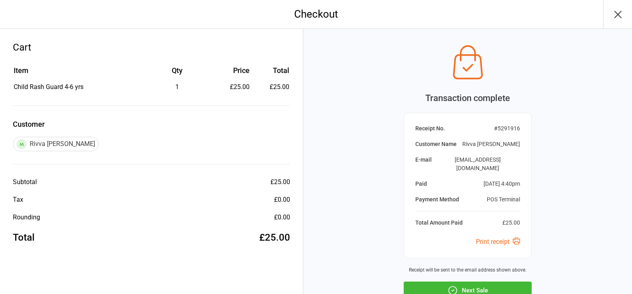 Image resolution: width=632 pixels, height=294 pixels. Describe the element at coordinates (430, 128) in the screenshot. I see `div: Receipt No.` at that location.